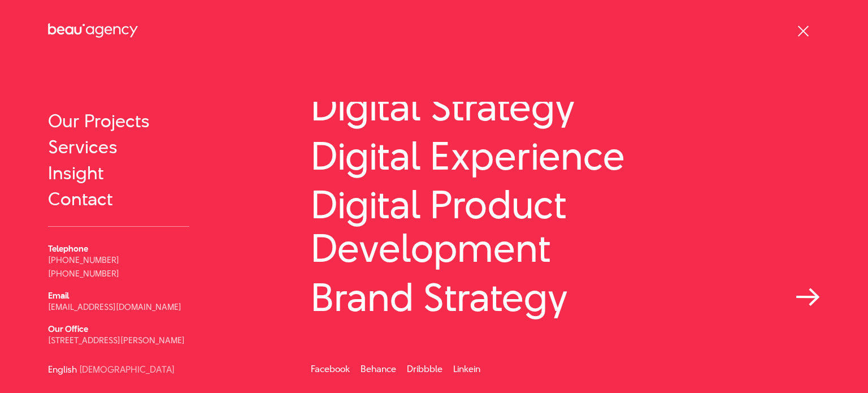  Describe the element at coordinates (119, 95) in the screenshot. I see `a: About` at that location.